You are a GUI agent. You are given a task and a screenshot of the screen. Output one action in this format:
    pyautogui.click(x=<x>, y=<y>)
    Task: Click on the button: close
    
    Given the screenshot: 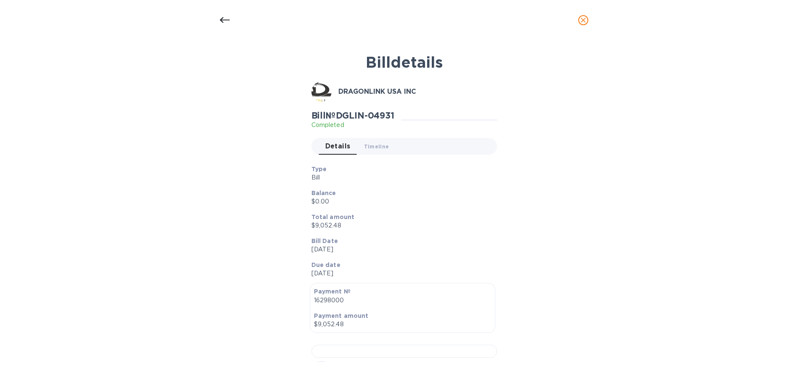 What is the action you would take?
    pyautogui.click(x=583, y=20)
    